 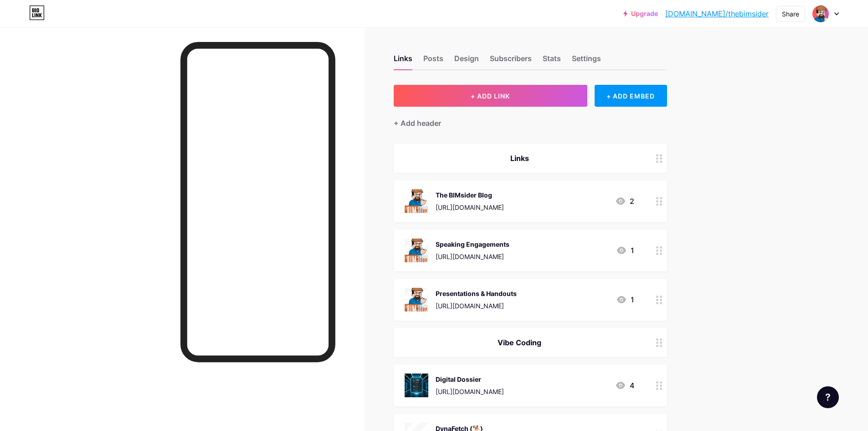 What do you see at coordinates (490, 96) in the screenshot?
I see `button: + ADD LINK` at bounding box center [490, 96].